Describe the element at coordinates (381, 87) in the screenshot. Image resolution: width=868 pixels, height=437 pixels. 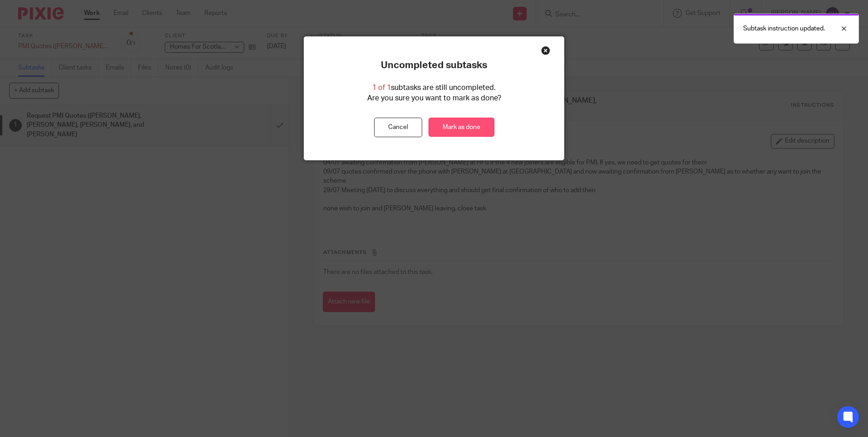
I see `span: 1 of 1` at that location.